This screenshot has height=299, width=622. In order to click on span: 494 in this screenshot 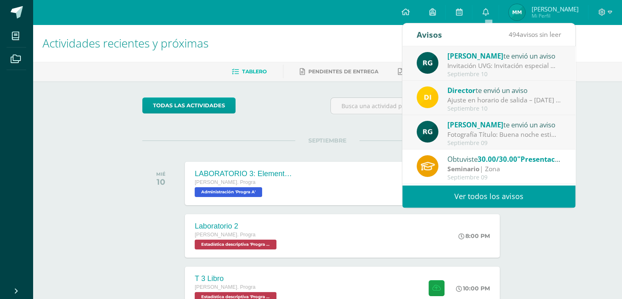, I will do `click(514, 34)`.